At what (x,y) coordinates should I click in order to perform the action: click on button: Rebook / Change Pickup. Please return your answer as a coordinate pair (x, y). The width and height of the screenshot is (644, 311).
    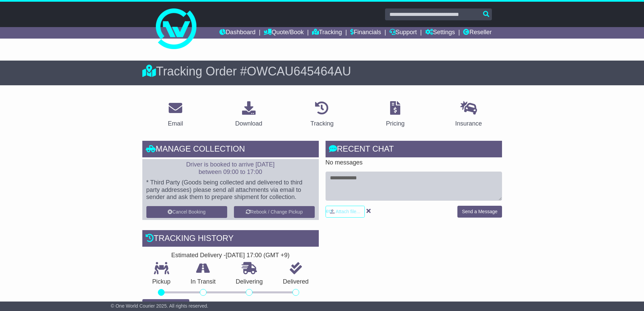
    Looking at the image, I should click on (274, 212).